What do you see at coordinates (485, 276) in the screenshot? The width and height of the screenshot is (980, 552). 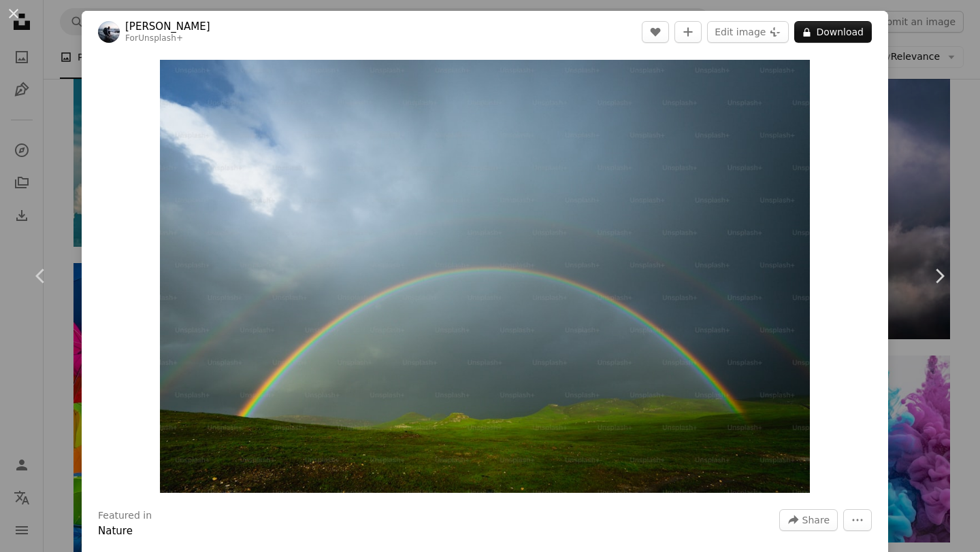 I see `button: Zoom in on this image` at bounding box center [485, 276].